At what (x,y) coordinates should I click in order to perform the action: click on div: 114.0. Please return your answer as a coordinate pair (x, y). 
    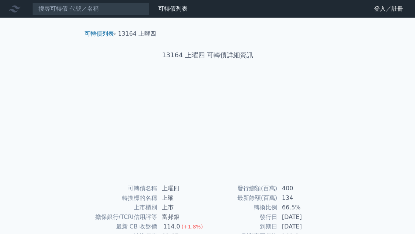
    Looking at the image, I should click on (172, 226).